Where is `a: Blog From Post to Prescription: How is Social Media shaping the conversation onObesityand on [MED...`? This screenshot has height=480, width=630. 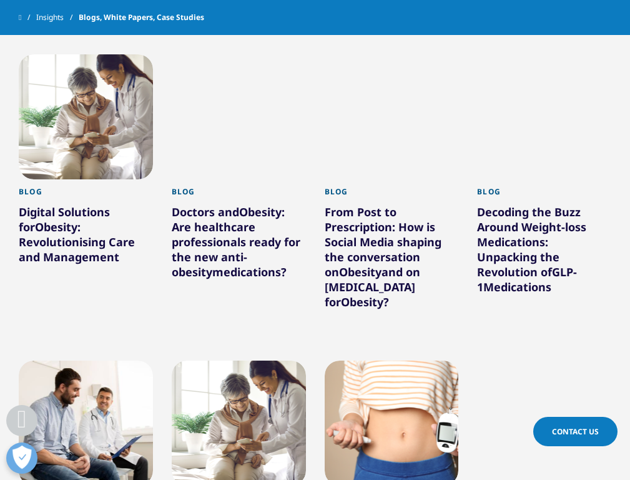
a: Blog From Post to Prescription: How is Social Media shaping the conversation onObesityand on [MED... is located at coordinates (392, 260).